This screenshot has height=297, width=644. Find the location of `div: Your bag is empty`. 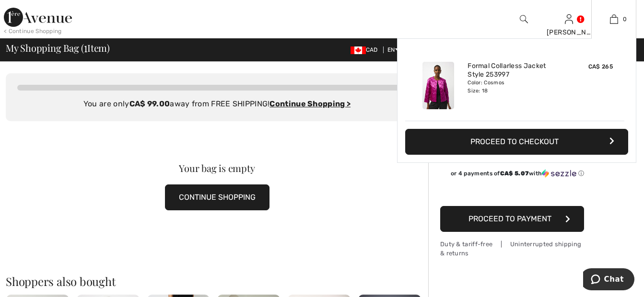

div: Your bag is empty is located at coordinates (217, 168).